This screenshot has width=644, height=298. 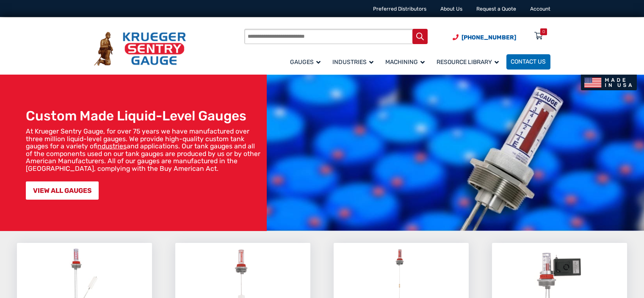 I want to click on a: industries, so click(x=112, y=146).